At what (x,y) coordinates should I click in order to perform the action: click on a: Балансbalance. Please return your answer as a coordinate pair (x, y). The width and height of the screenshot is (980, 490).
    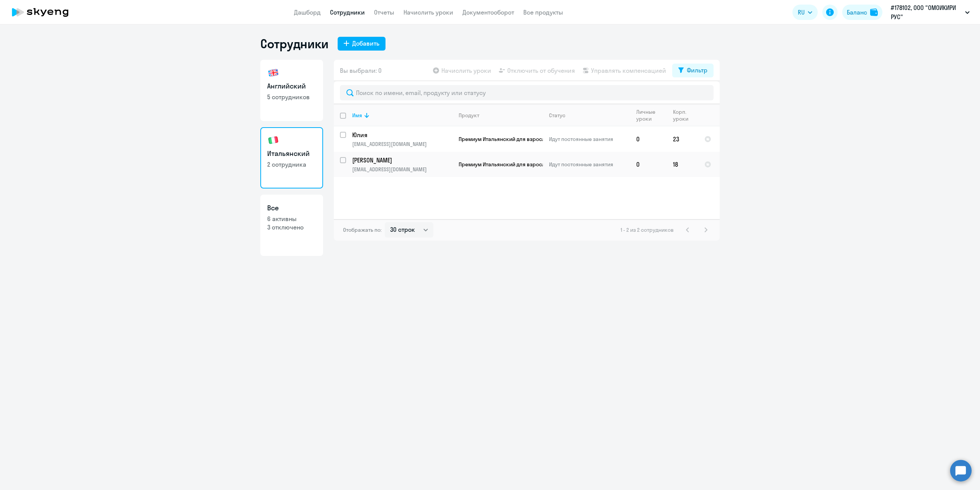
    Looking at the image, I should click on (862, 12).